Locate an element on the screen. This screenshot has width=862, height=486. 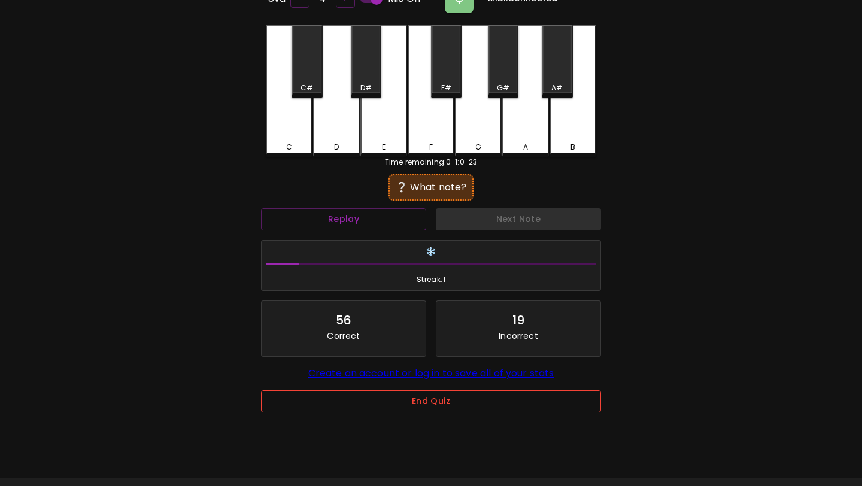
div: A is located at coordinates (526, 147).